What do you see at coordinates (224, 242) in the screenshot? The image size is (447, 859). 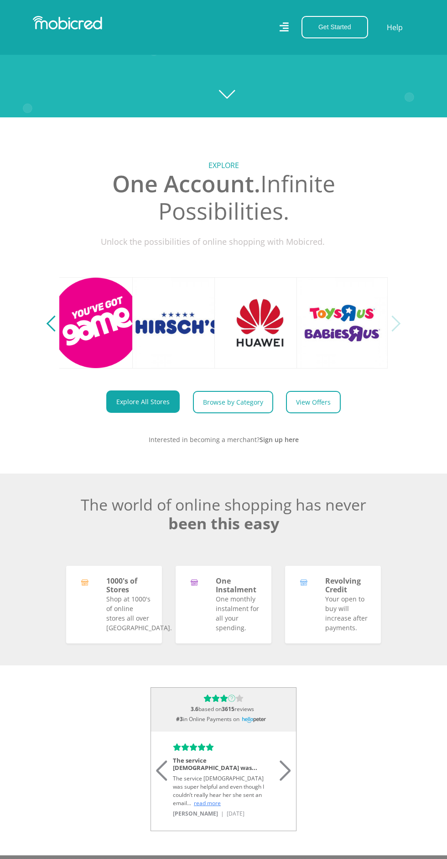 I see `p: Unlock the possibilities of online shopping with Mobicred.` at bounding box center [224, 242].